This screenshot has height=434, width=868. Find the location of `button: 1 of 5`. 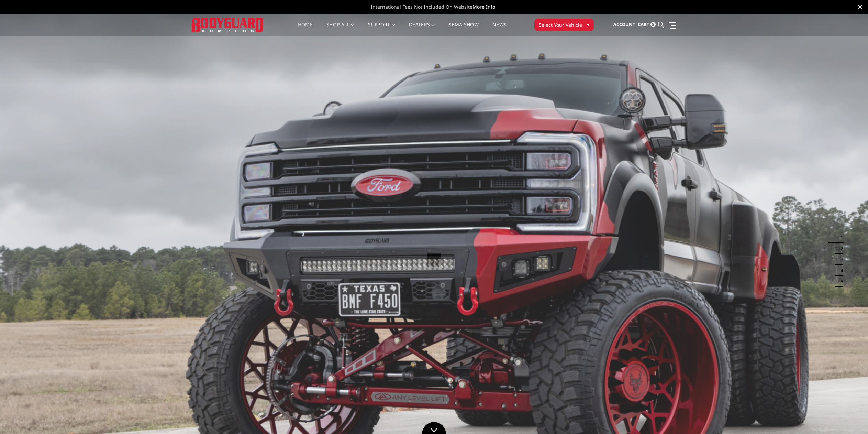

button: 1 of 5 is located at coordinates (840, 237).